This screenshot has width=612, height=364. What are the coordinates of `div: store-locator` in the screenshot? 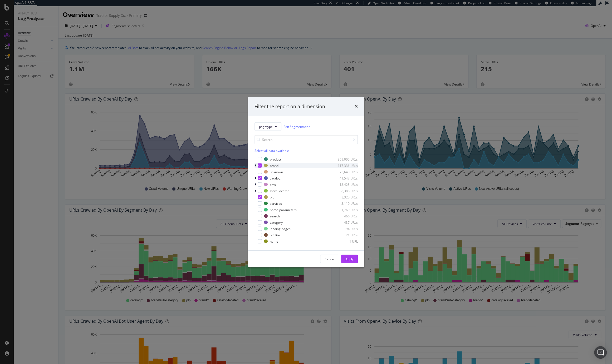 It's located at (280, 190).